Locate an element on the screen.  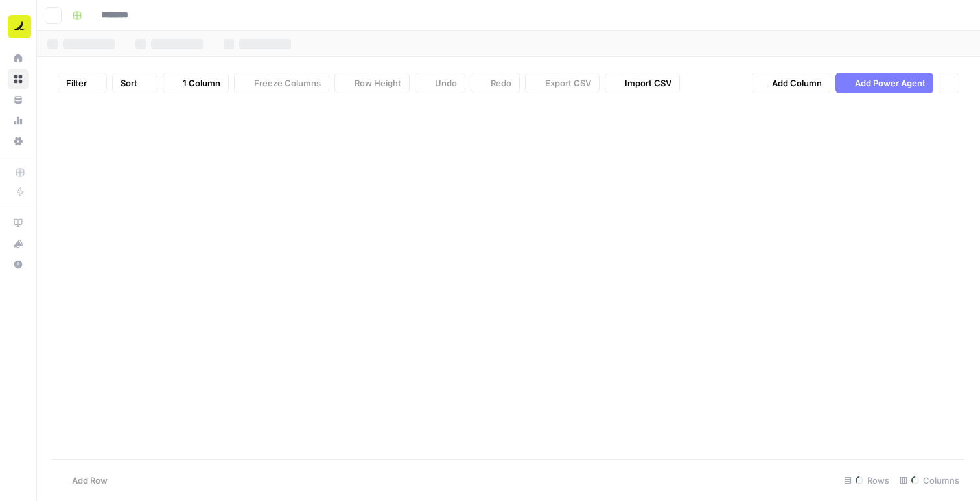
div: What's new? is located at coordinates (18, 244).